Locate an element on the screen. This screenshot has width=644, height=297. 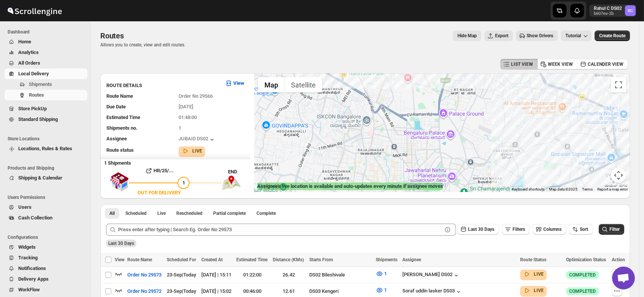
span: Locations, Rules & Rates is located at coordinates (45, 148).